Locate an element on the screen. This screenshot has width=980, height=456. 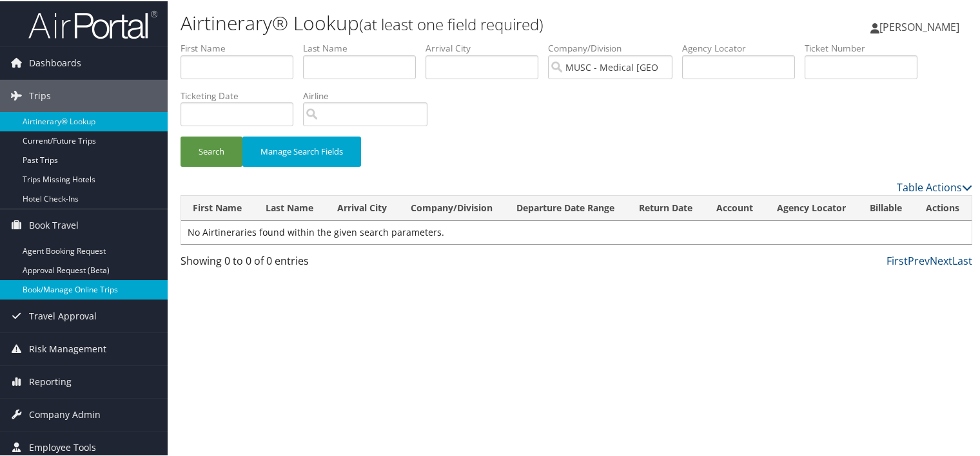
button: Search is located at coordinates (211, 150).